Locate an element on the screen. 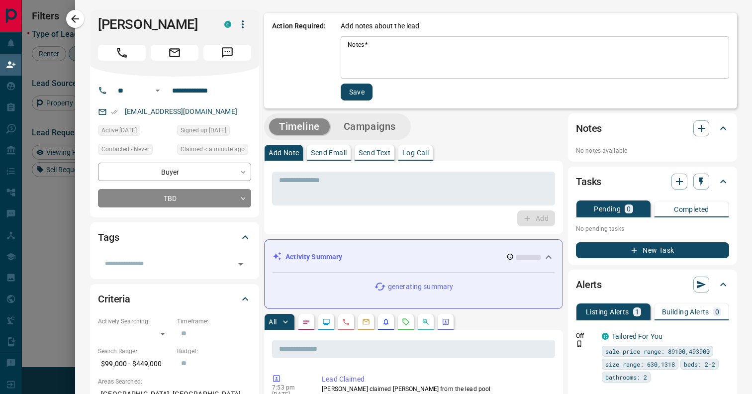 Image resolution: width=752 pixels, height=394 pixels. p: Search Range: is located at coordinates (135, 351).